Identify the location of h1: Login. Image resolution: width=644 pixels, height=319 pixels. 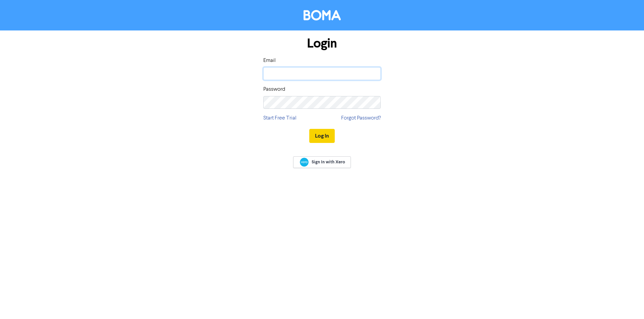
(322, 43).